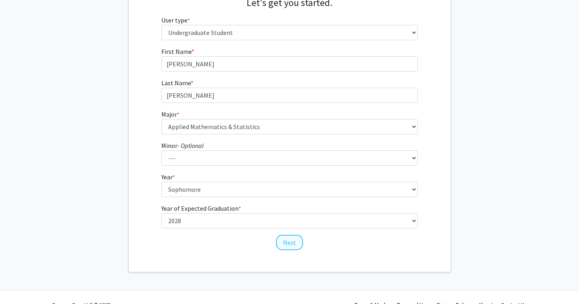  What do you see at coordinates (190, 146) in the screenshot?
I see `i: - Optional` at bounding box center [190, 146].